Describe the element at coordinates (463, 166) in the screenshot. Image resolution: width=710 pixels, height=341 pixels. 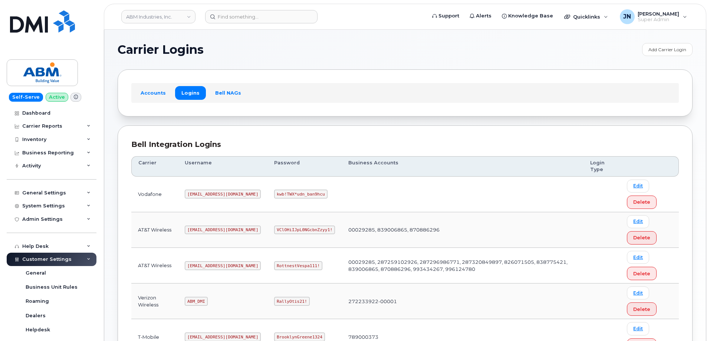
I see `th: Business Accounts` at that location.